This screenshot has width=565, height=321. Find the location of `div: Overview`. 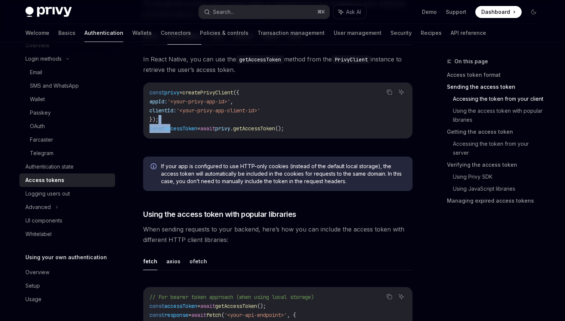

div: Overview is located at coordinates (37, 272).